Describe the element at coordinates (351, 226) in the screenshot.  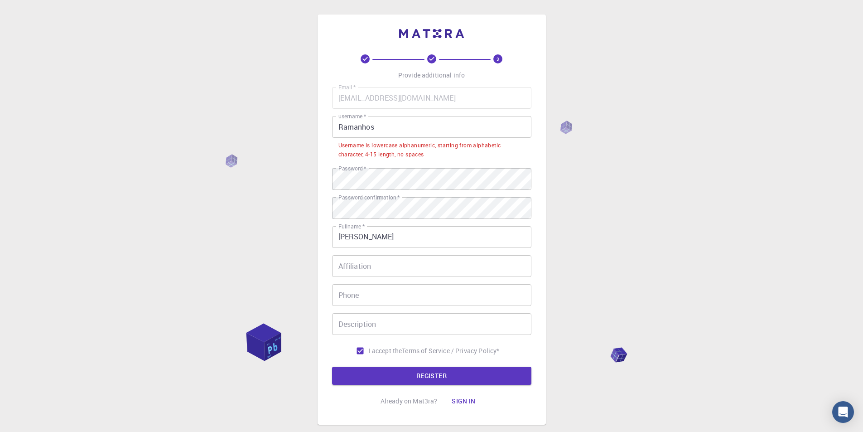
I see `label: Fullname` at that location.